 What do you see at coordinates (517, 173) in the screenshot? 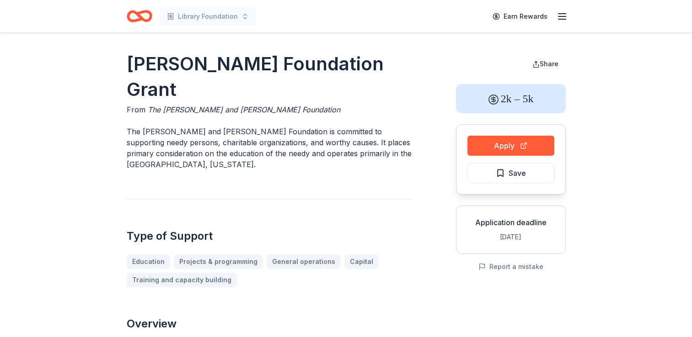
I see `span: Save` at bounding box center [517, 173].